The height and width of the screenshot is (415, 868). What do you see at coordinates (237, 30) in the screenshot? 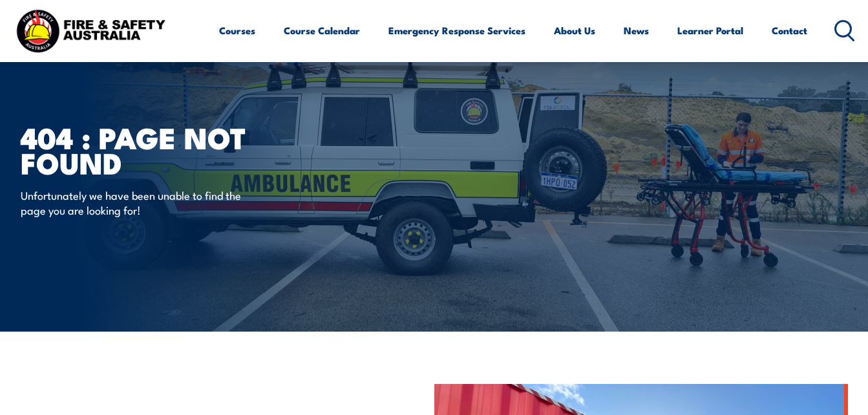
I see `a: Courses` at bounding box center [237, 30].